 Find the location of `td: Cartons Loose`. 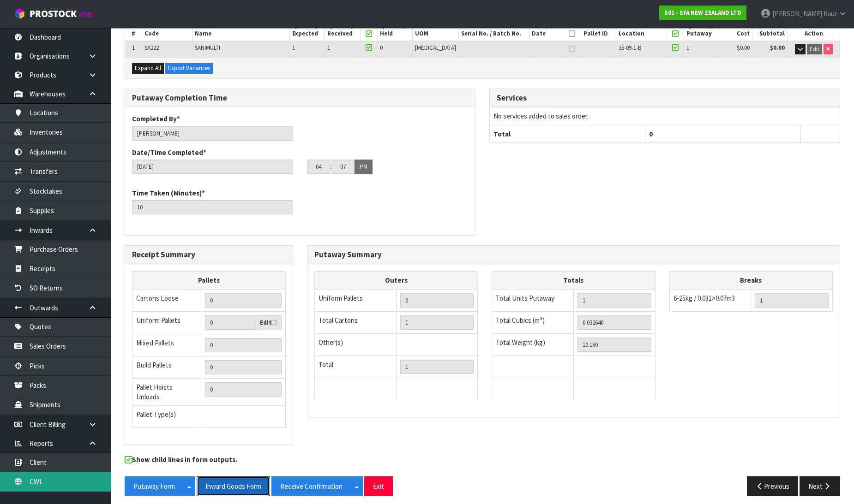

td: Cartons Loose is located at coordinates (166, 300).